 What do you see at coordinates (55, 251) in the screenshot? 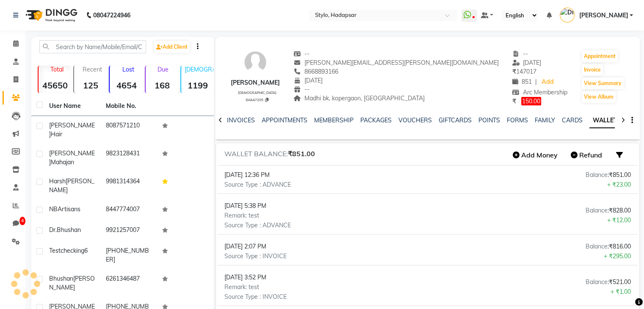
I see `span: test` at bounding box center [55, 251].